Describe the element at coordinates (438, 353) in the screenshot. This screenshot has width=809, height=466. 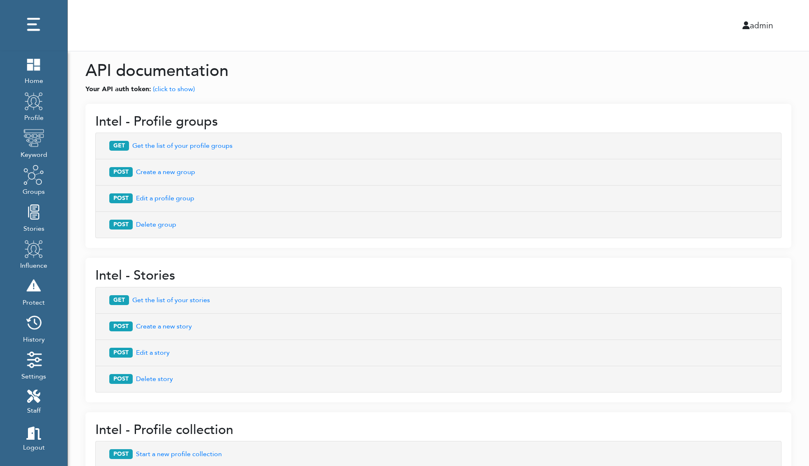
I see `button: POSTEdit a story` at that location.